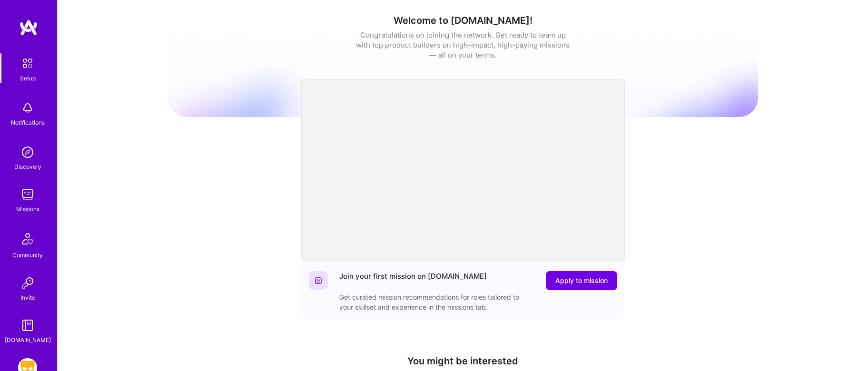 This screenshot has height=371, width=868. What do you see at coordinates (28, 325) in the screenshot?
I see `img: guide book` at bounding box center [28, 325].